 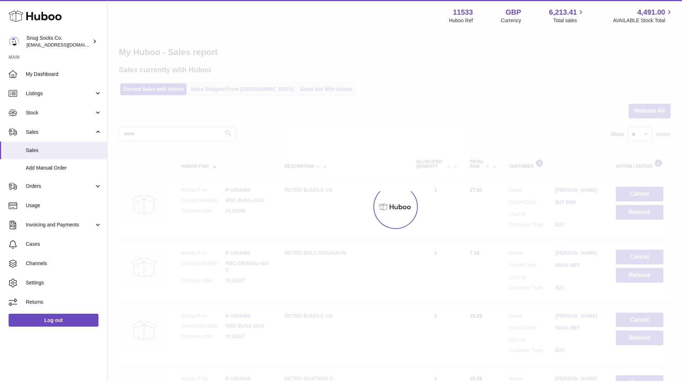 I want to click on span: My Dashboard, so click(x=64, y=74).